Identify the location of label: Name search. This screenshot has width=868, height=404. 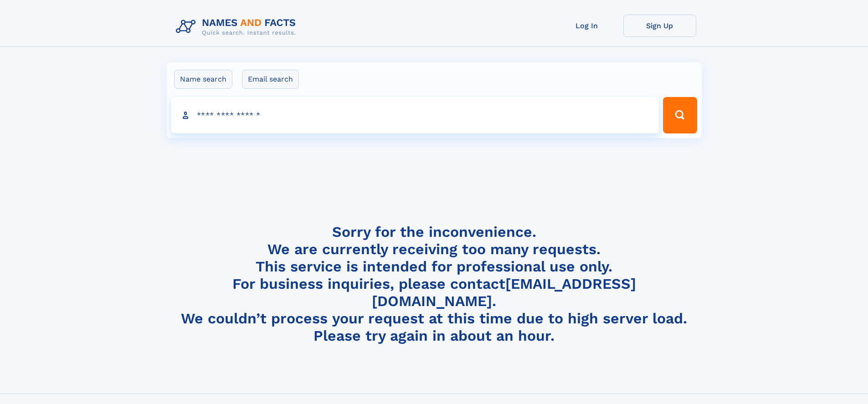
(203, 79).